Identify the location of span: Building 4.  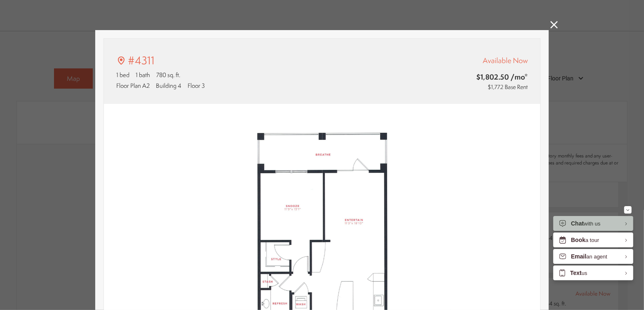
(169, 85).